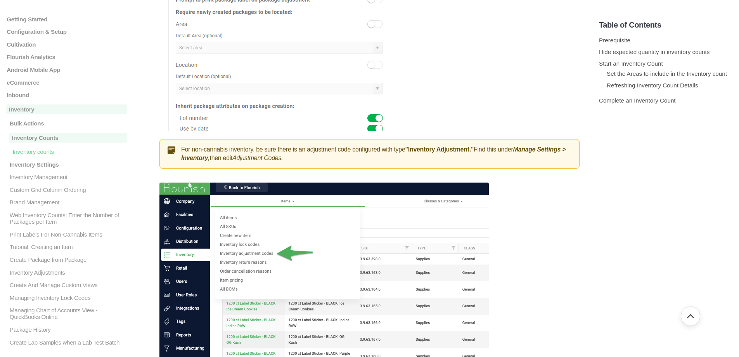 The width and height of the screenshot is (739, 357). Describe the element at coordinates (653, 85) in the screenshot. I see `a: Refreshing Inventory Count Details` at that location.